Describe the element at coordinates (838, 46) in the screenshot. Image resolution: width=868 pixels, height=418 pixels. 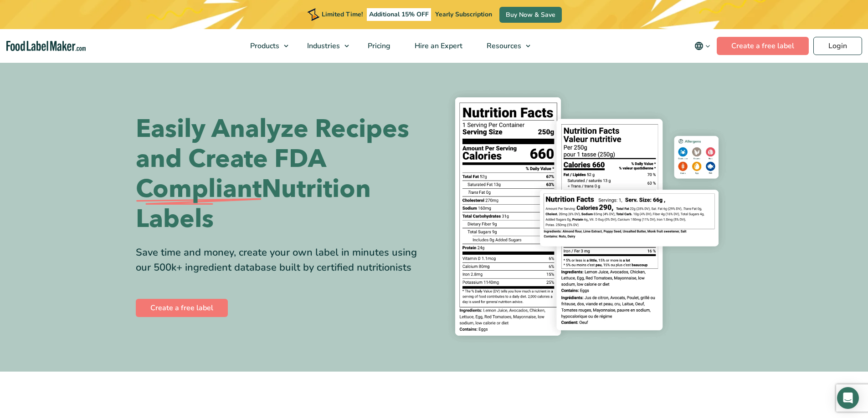
I see `a: Login` at that location.